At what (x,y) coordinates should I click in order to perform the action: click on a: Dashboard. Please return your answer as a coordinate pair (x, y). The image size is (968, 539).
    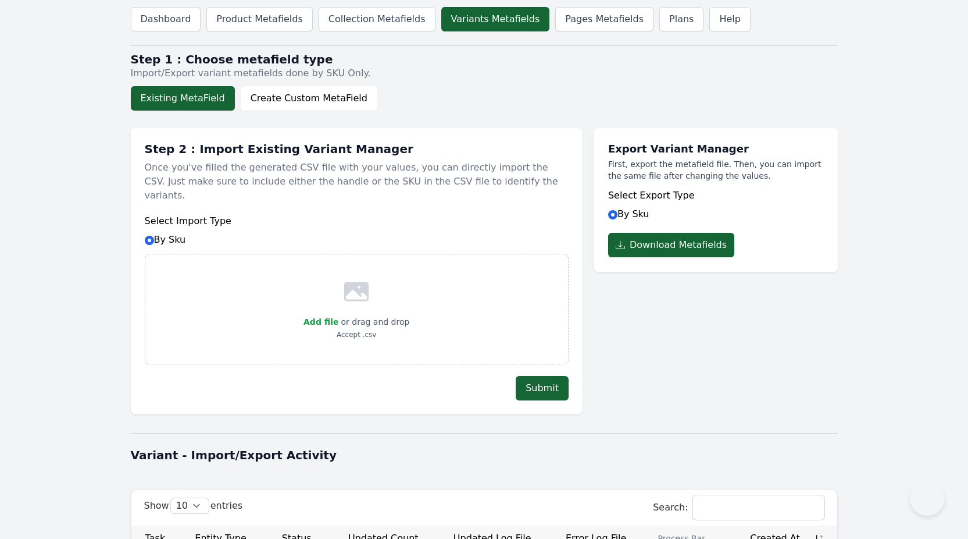
    Looking at the image, I should click on (166, 19).